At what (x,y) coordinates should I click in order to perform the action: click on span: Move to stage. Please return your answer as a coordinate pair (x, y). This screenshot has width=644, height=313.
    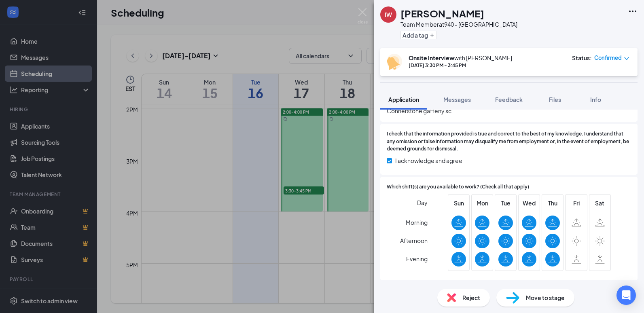
    Looking at the image, I should click on (546, 297).